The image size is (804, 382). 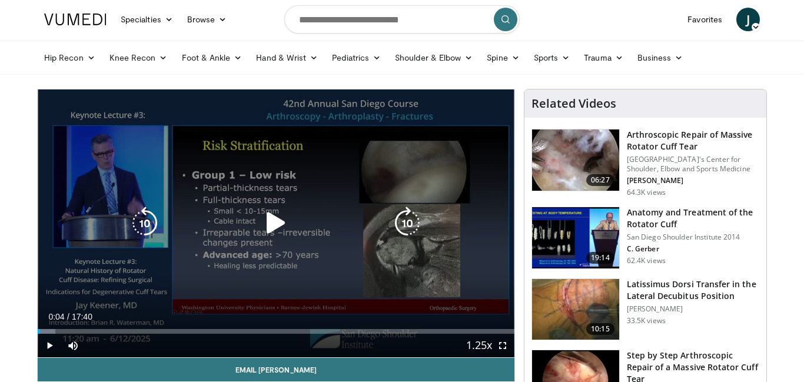 I want to click on button: Play, so click(x=49, y=346).